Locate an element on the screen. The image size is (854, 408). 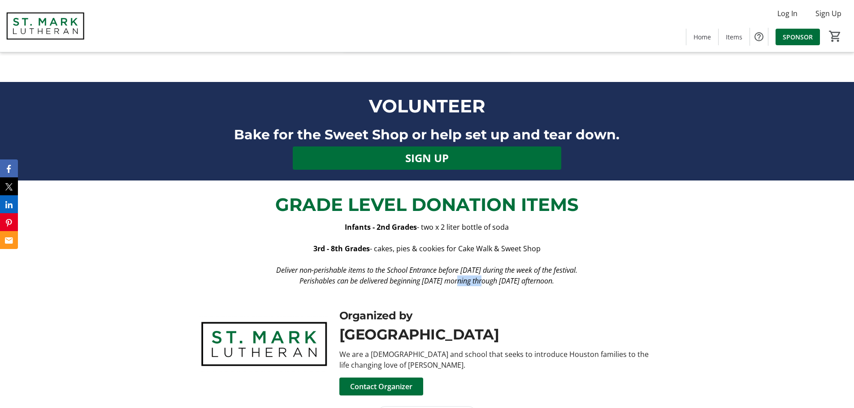
span: Items is located at coordinates (734, 37).